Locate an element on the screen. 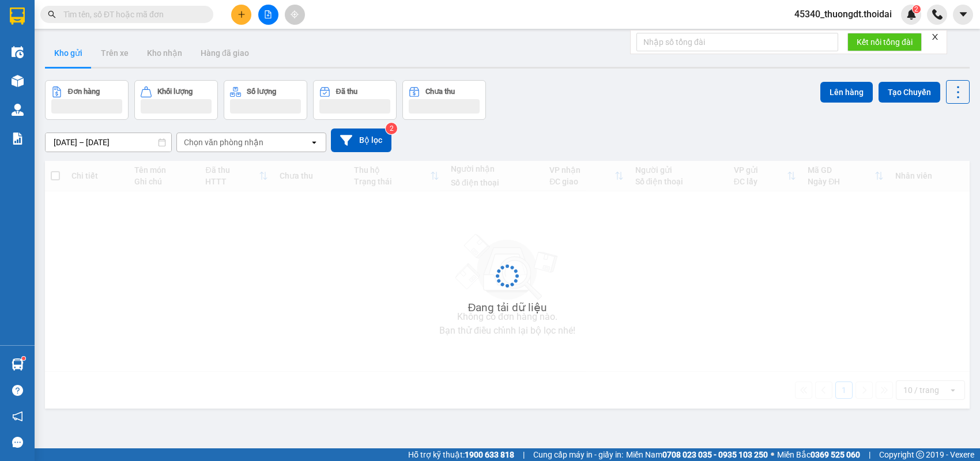  img: icon-new-feature is located at coordinates (911, 14).